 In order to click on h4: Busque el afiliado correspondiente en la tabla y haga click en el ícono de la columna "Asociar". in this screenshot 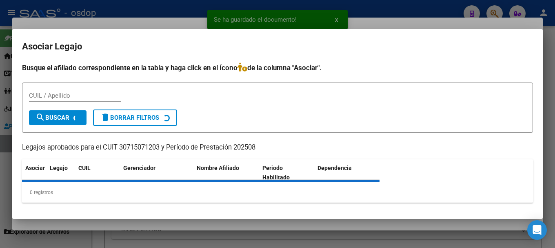, I will do `click(278, 68)`.